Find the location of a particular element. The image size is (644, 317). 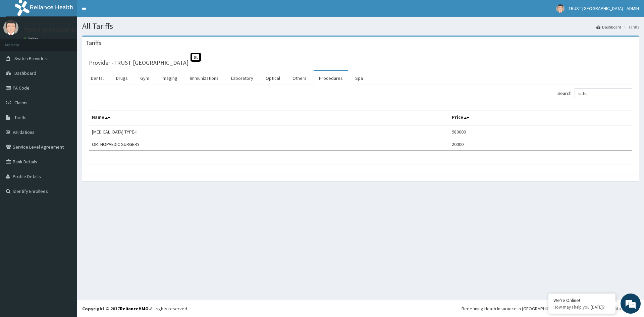

label: Search: is located at coordinates (594, 93).